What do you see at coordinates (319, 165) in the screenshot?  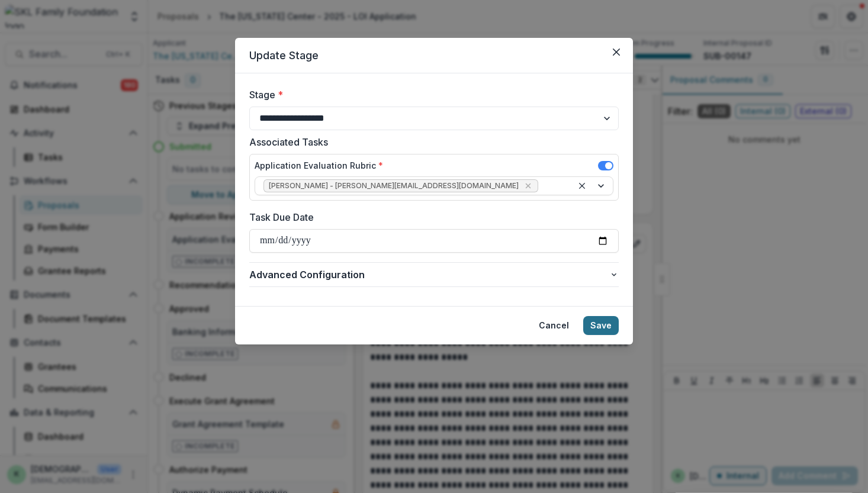 I see `label: Application Evaluation Rubric` at bounding box center [319, 165].